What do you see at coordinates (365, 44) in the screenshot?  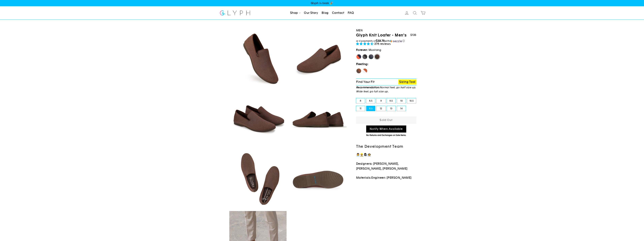 I see `span: 4.73 stars` at bounding box center [365, 44].